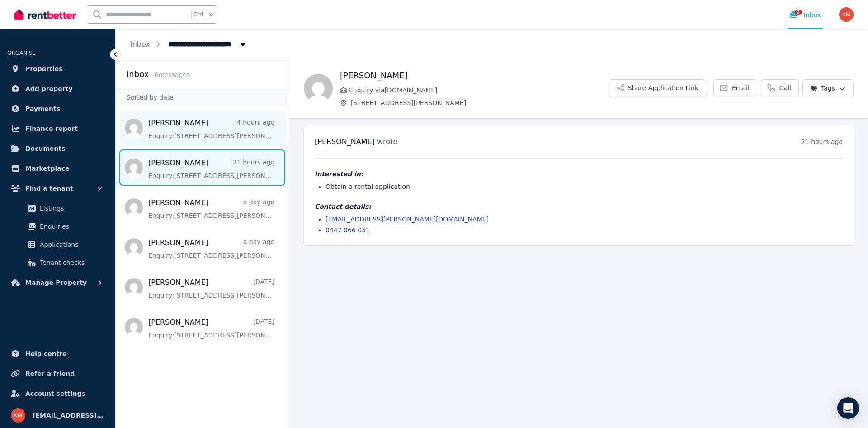  What do you see at coordinates (47, 169) in the screenshot?
I see `span: Marketplace` at bounding box center [47, 169].